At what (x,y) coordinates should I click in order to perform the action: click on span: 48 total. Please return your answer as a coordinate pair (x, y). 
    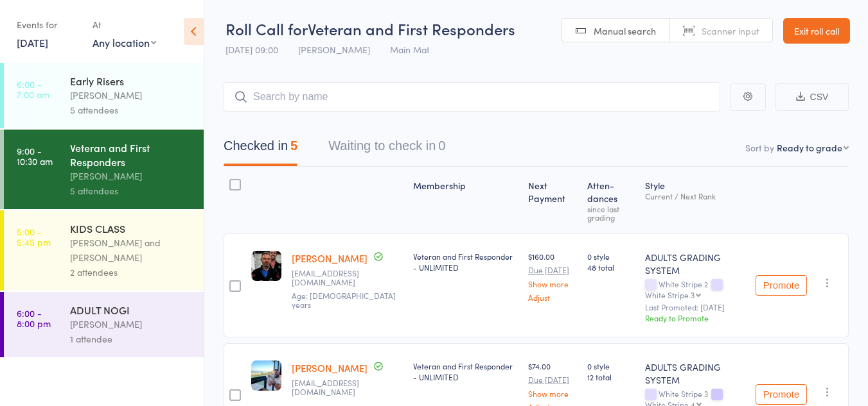
    Looking at the image, I should click on (611, 267).